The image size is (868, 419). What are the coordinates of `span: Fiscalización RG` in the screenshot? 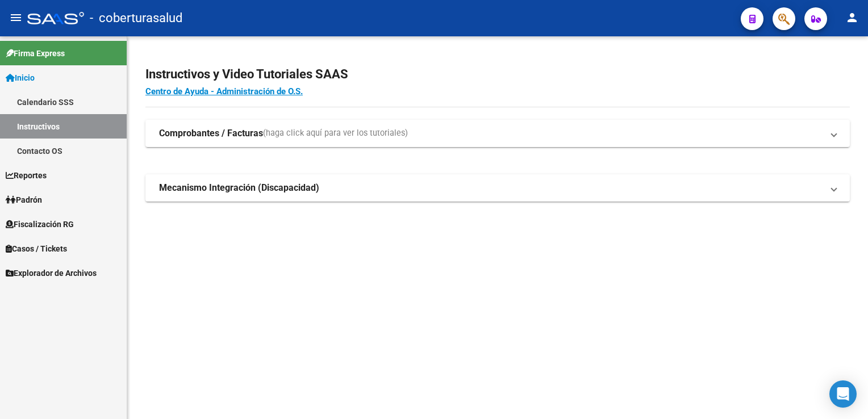 It's located at (40, 225).